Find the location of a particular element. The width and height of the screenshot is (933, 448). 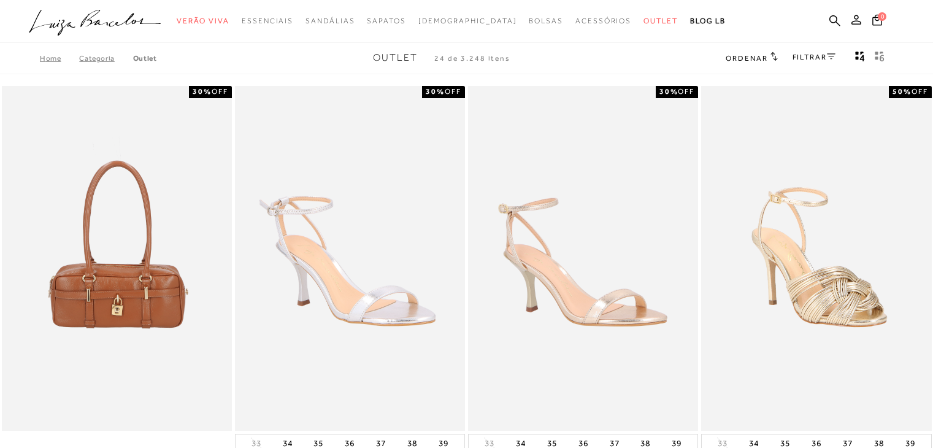

span: Sapatos is located at coordinates (386, 21).